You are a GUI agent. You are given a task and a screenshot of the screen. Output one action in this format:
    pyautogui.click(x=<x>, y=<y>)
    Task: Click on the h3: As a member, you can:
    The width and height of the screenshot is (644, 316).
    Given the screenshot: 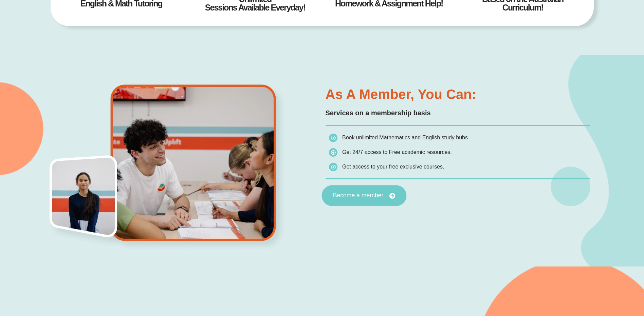 What is the action you would take?
    pyautogui.click(x=458, y=94)
    